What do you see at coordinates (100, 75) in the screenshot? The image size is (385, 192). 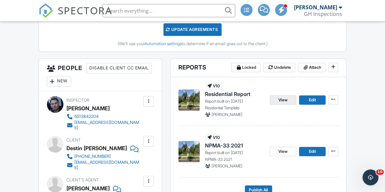 I see `h3: People` at bounding box center [100, 75].